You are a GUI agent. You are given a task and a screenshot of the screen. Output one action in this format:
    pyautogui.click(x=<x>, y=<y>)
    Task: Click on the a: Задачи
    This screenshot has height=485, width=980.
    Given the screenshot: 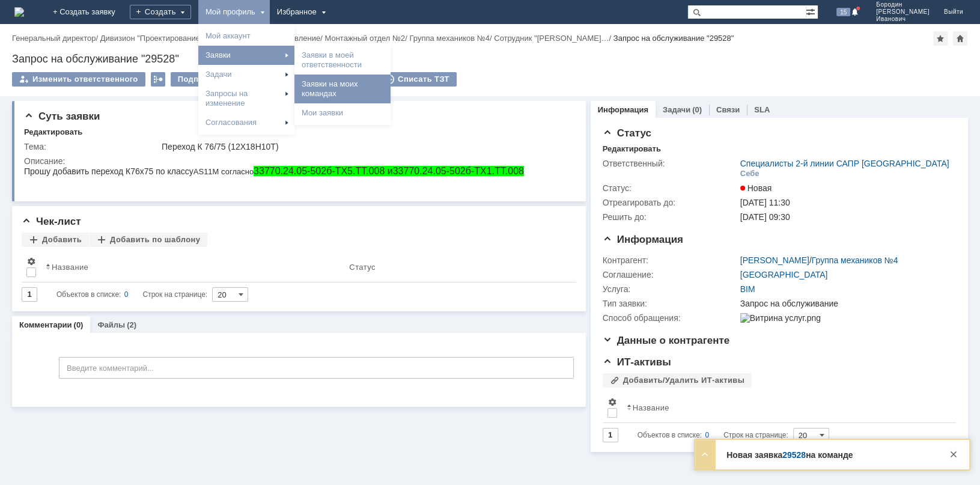 What is the action you would take?
    pyautogui.click(x=677, y=109)
    